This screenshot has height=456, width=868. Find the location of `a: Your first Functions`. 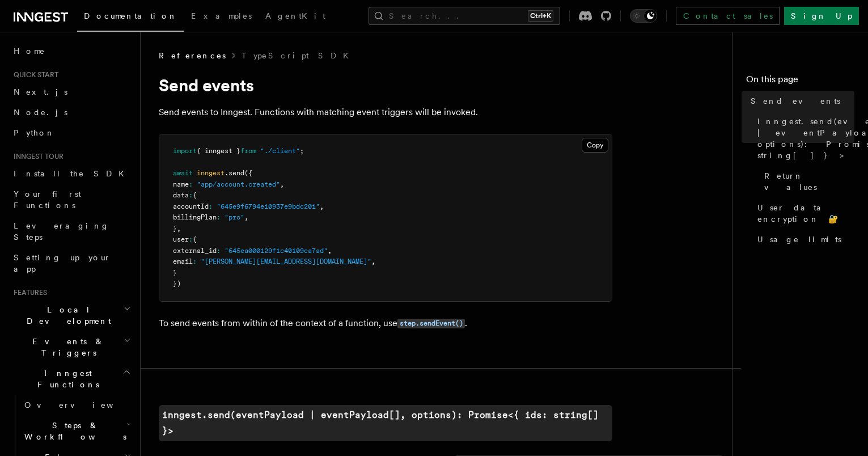

a: Your first Functions is located at coordinates (71, 200).